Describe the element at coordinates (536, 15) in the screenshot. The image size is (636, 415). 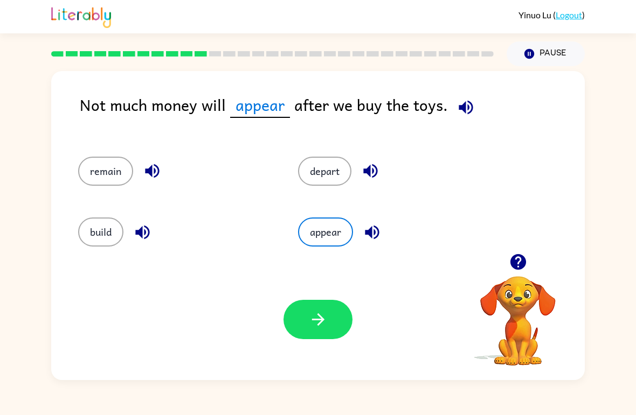
I see `span: Yinuo Lu` at that location.